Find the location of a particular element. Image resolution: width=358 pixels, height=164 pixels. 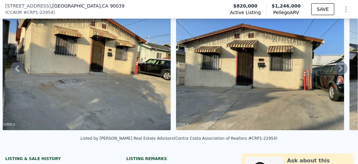

span: Active Listing is located at coordinates (245, 12).